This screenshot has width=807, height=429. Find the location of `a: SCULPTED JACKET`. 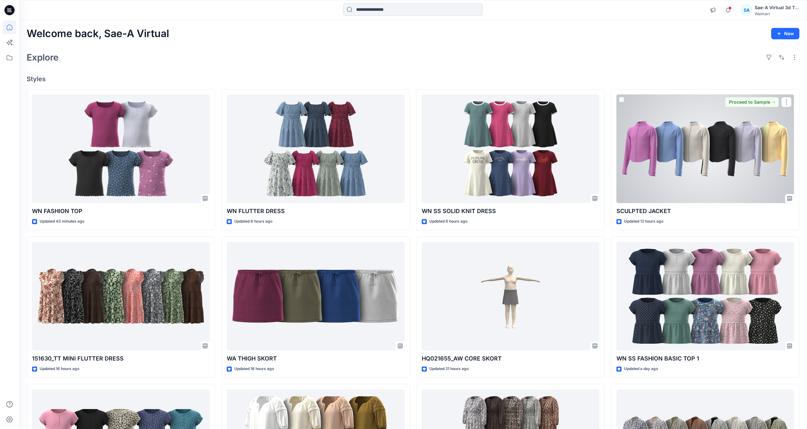

a: SCULPTED JACKET is located at coordinates (705, 149).